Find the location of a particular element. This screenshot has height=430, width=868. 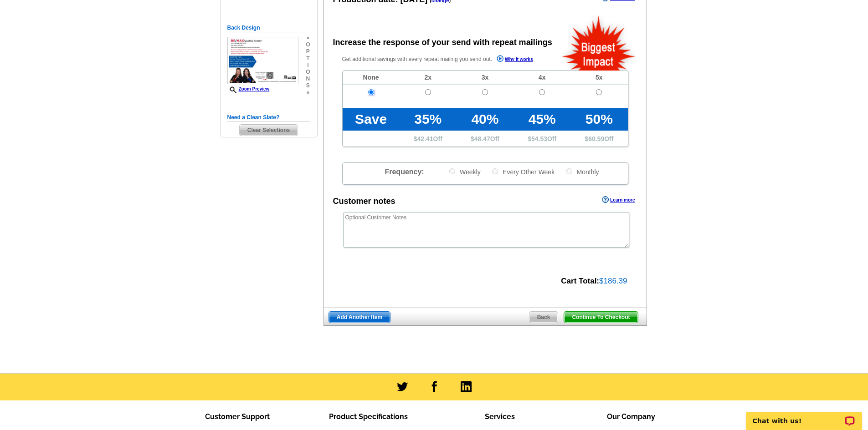

label: Monthly is located at coordinates (582, 171).